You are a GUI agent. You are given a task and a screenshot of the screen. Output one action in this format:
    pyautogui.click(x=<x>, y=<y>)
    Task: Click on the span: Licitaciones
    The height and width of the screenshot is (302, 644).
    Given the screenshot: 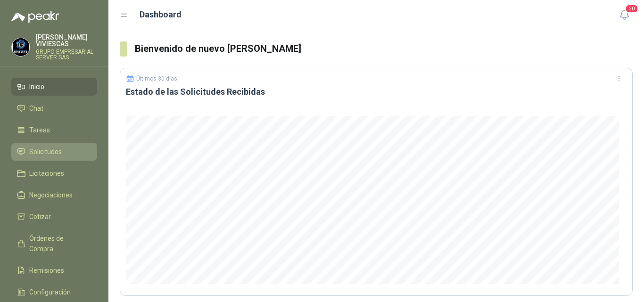 What is the action you would take?
    pyautogui.click(x=47, y=174)
    